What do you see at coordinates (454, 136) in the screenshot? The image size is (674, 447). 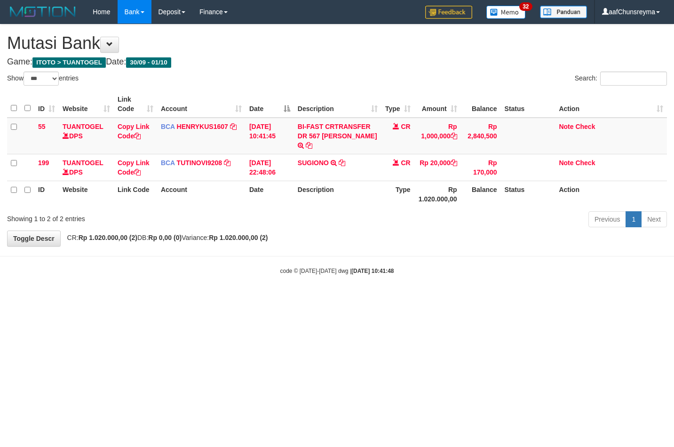 I see `a: Copy Rp 1,000,000 to clipboard` at bounding box center [454, 136].